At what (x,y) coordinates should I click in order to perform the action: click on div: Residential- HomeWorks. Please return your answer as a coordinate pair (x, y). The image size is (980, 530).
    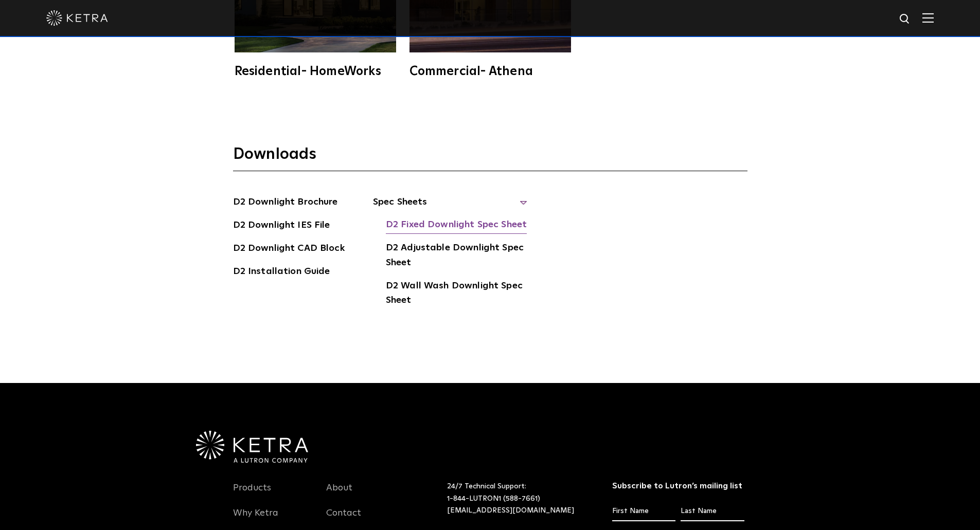
    Looking at the image, I should click on (315, 71).